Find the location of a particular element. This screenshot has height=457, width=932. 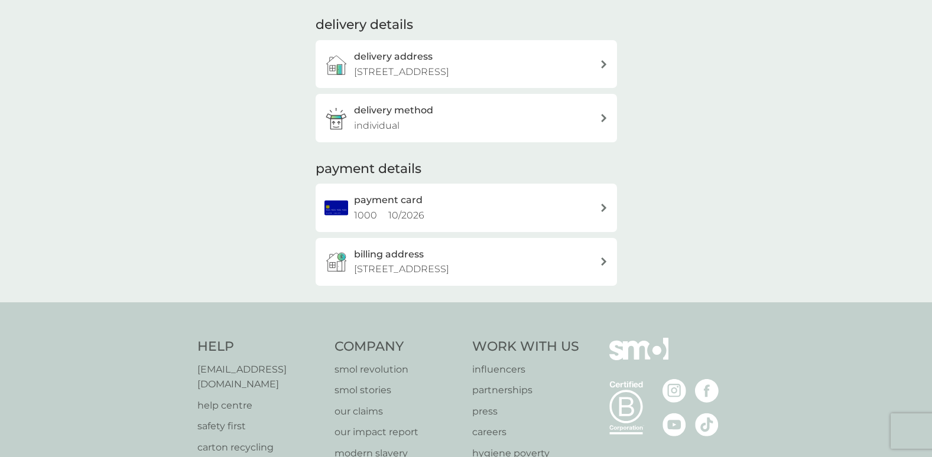

a: press is located at coordinates (525, 412).